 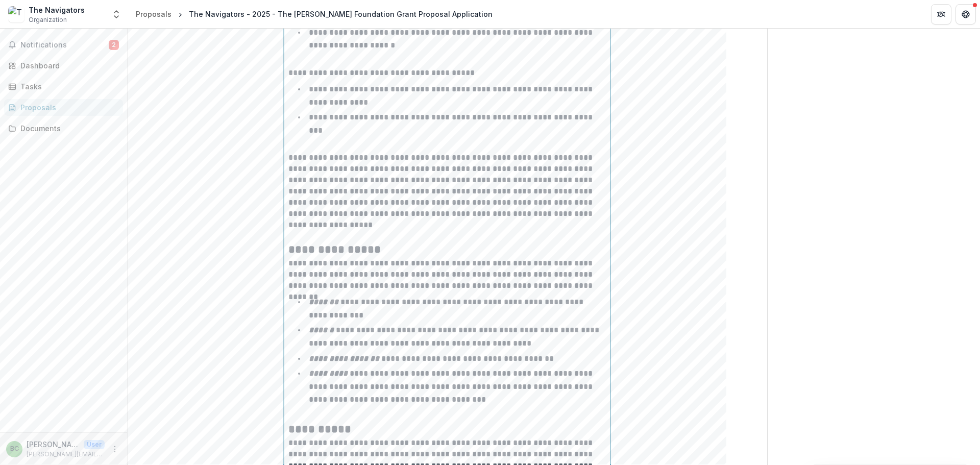 What do you see at coordinates (64, 45) in the screenshot?
I see `span: Notifications` at bounding box center [64, 45].